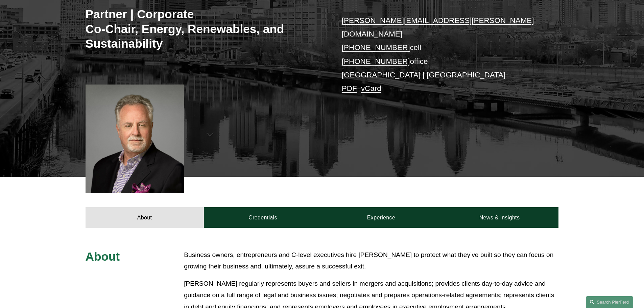 This screenshot has width=644, height=308. I want to click on a: PDF, so click(349, 88).